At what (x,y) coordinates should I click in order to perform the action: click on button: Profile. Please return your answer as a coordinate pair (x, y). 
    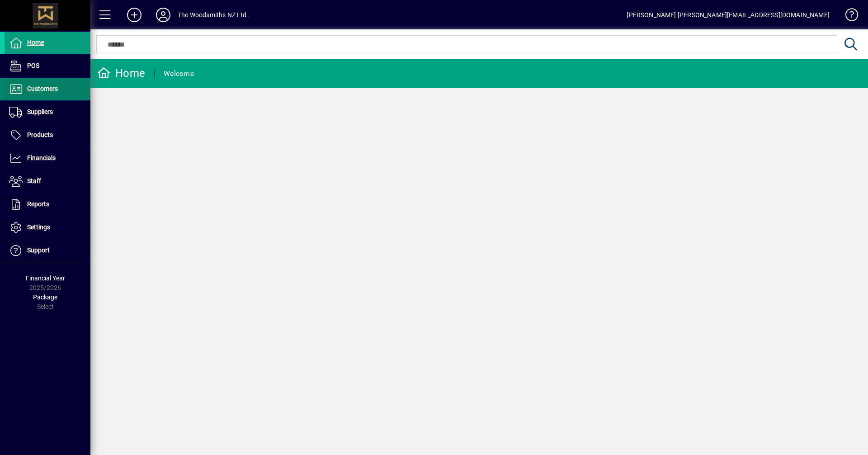
    Looking at the image, I should click on (163, 15).